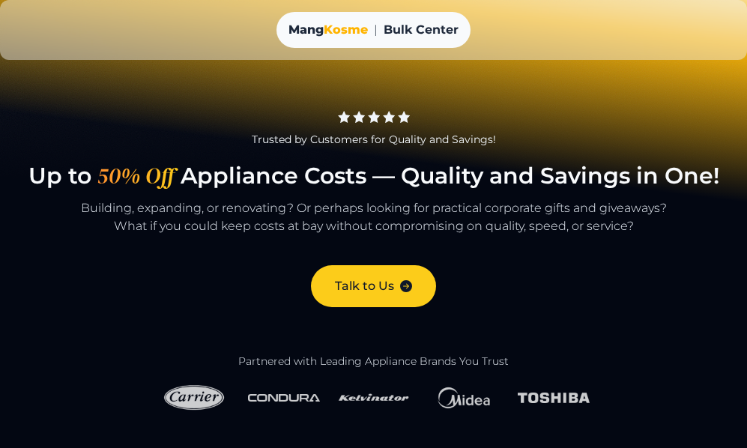 The width and height of the screenshot is (747, 448). What do you see at coordinates (554, 398) in the screenshot?
I see `img: Toshiba Logo` at bounding box center [554, 398].